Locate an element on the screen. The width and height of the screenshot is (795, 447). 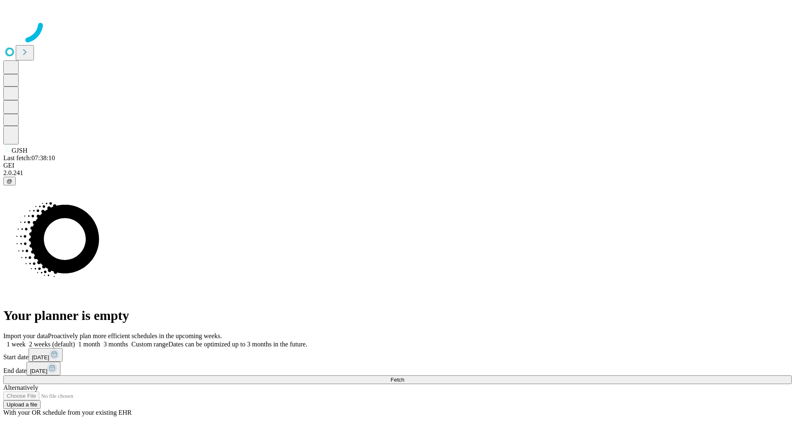
span: 3 months is located at coordinates (116, 344).